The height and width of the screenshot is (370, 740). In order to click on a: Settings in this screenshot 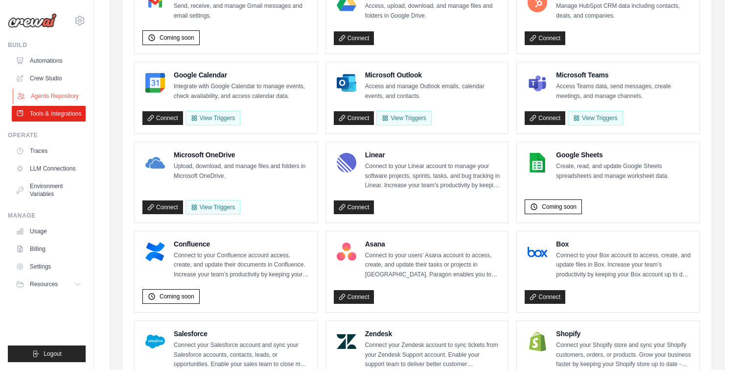, I will do `click(48, 266)`.